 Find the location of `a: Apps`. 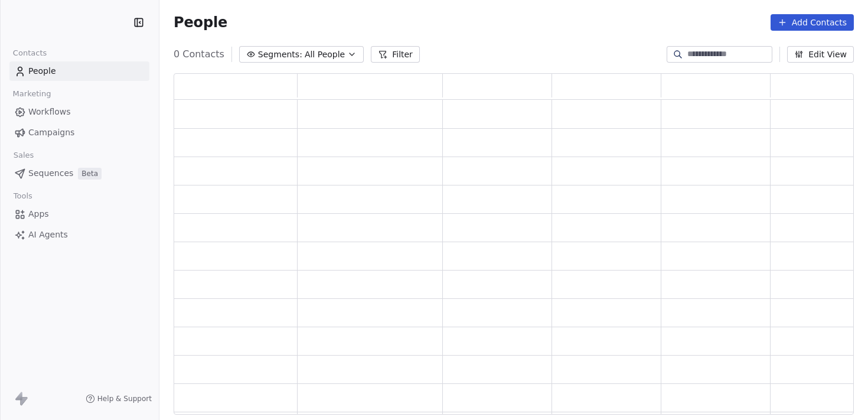

a: Apps is located at coordinates (79, 214).